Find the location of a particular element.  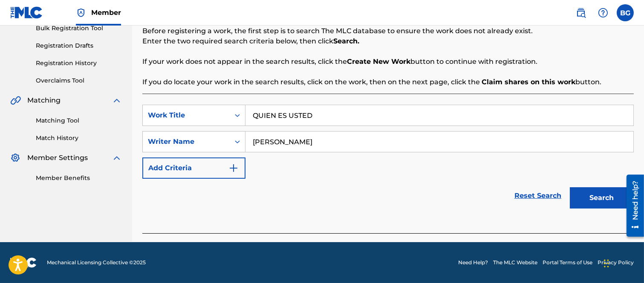

div: Open Resource Center is located at coordinates (15, 34).